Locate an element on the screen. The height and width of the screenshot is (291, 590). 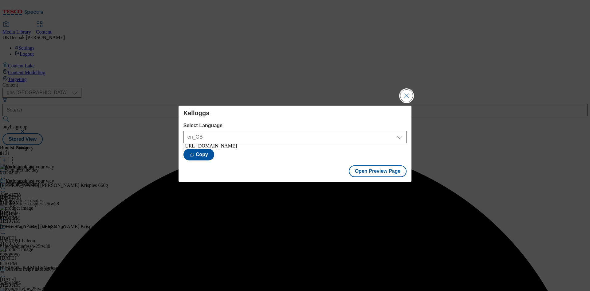
button: Close Modal is located at coordinates (407, 96).